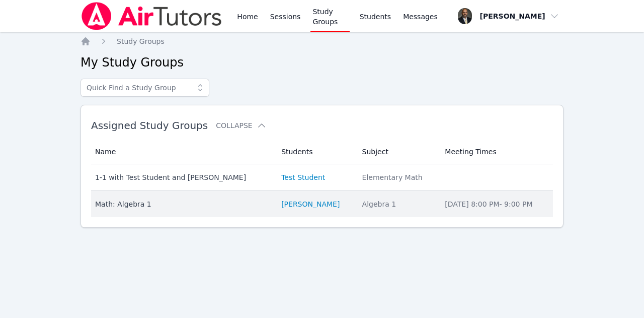 The height and width of the screenshot is (318, 644). I want to click on a: Test Student, so click(303, 177).